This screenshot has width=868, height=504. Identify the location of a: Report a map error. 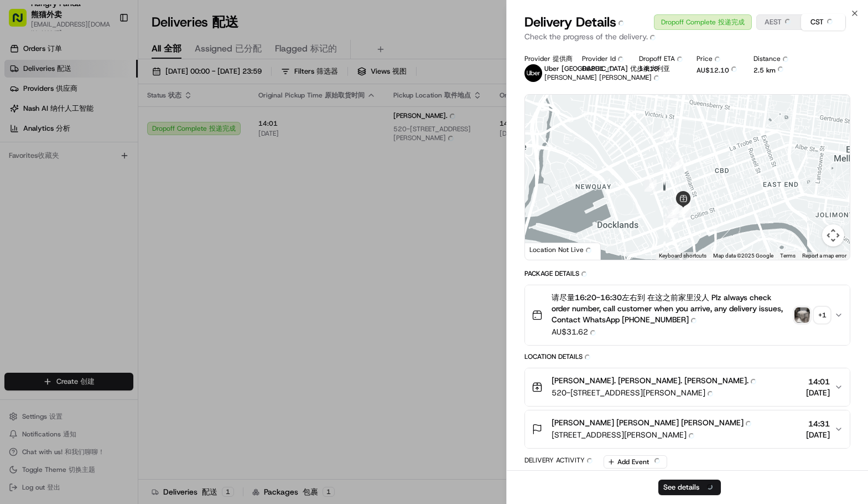
(824, 255).